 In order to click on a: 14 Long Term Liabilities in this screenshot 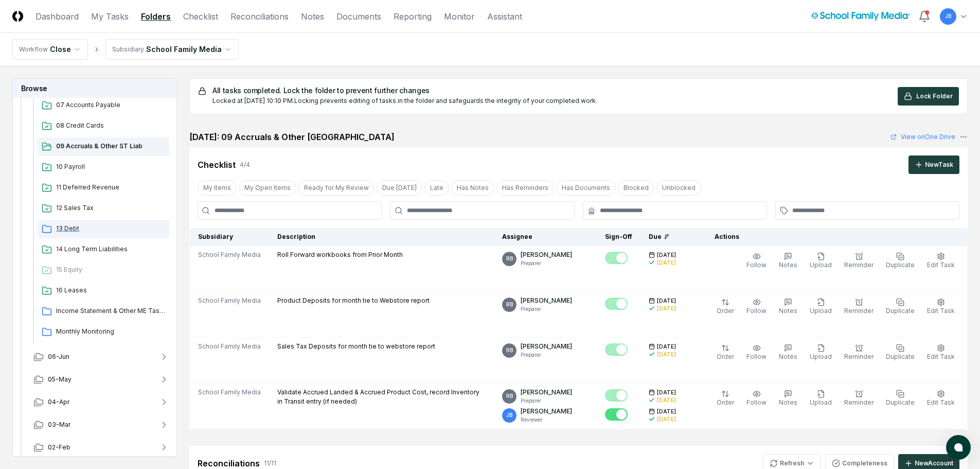, I will do `click(104, 249)`.